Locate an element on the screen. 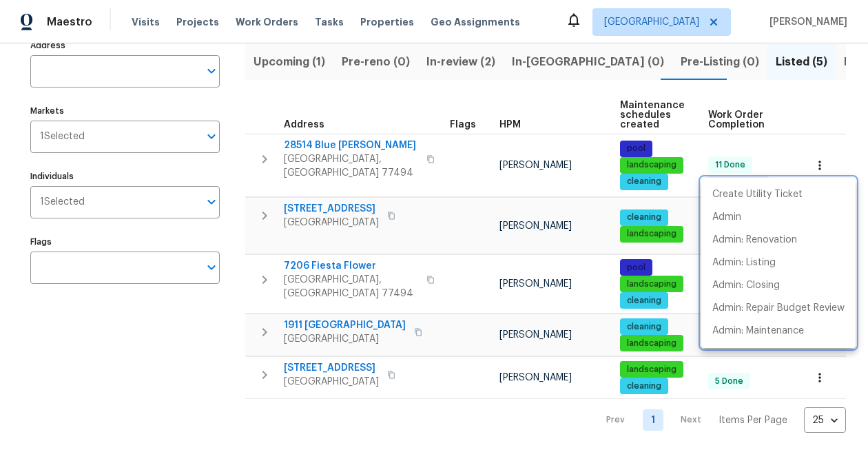 This screenshot has height=450, width=868. p: Admin: Renovation is located at coordinates (755, 239).